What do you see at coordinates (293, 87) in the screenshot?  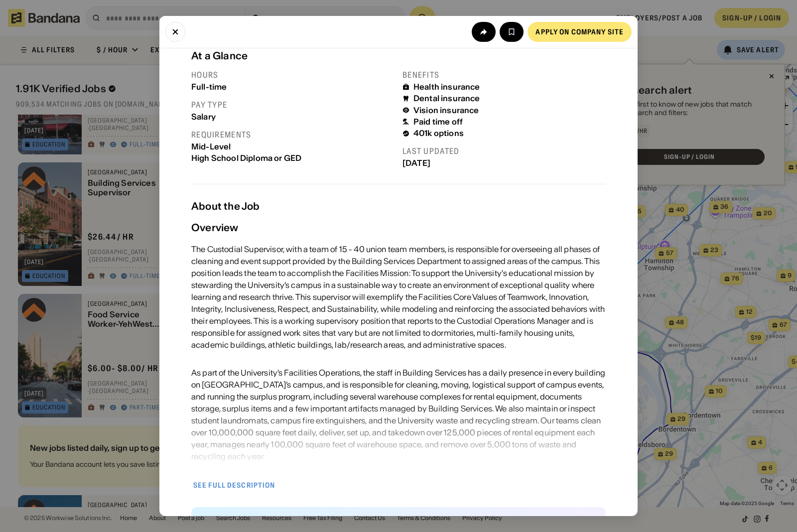 I see `div: Full-time` at bounding box center [293, 87].